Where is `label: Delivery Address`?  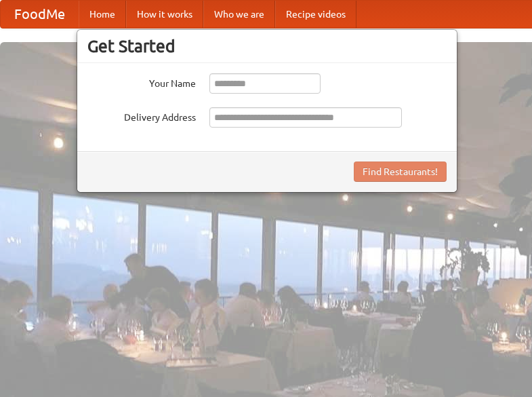
label: Delivery Address is located at coordinates (142, 115).